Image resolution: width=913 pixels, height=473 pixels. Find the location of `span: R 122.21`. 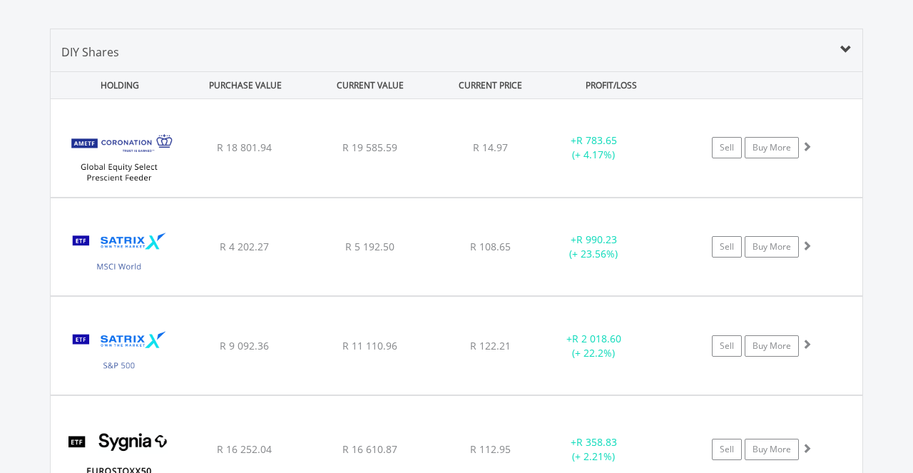

span: R 122.21 is located at coordinates (490, 345).